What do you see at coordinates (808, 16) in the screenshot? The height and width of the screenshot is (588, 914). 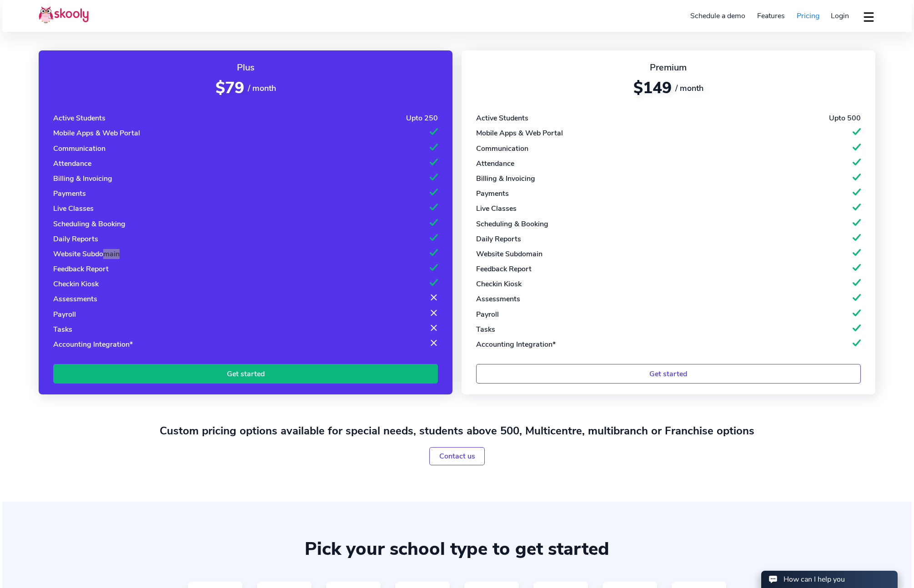 I see `a: Pricing` at bounding box center [808, 16].